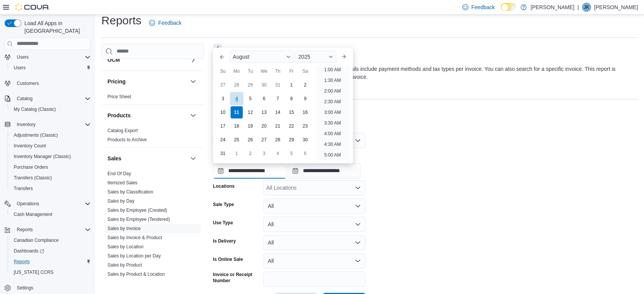  Describe the element at coordinates (51, 135) in the screenshot. I see `span: Adjustments (Classic)` at that location.